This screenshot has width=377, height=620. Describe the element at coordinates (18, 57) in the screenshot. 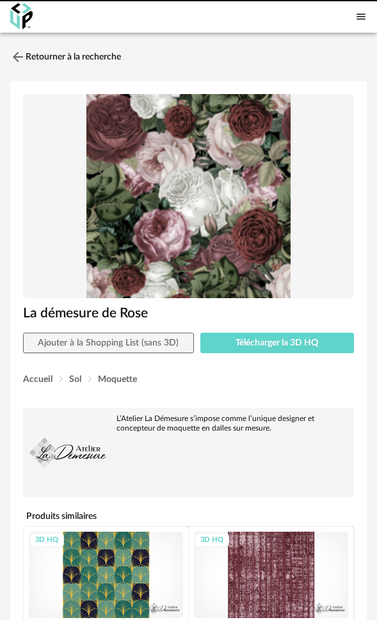

I see `img: svg+xml;base64,PHN2ZyB3aWR0aD0iMjQiIGhlaWdodD0iMjQiIHZpZXdCb3g9IjAgMCAyNCAyNCIgZmlsbD0ibm9uZSIgeG...` at that location.